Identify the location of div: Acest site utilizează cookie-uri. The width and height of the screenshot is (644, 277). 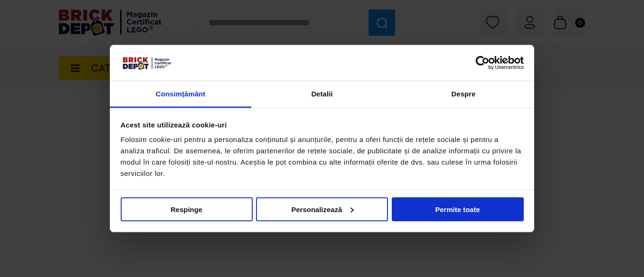
(322, 125).